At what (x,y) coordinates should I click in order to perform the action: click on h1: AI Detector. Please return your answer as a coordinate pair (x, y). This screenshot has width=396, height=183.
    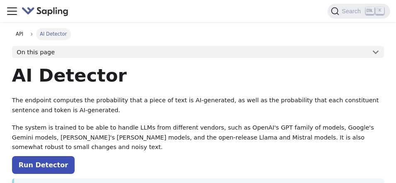
    Looking at the image, I should click on (198, 75).